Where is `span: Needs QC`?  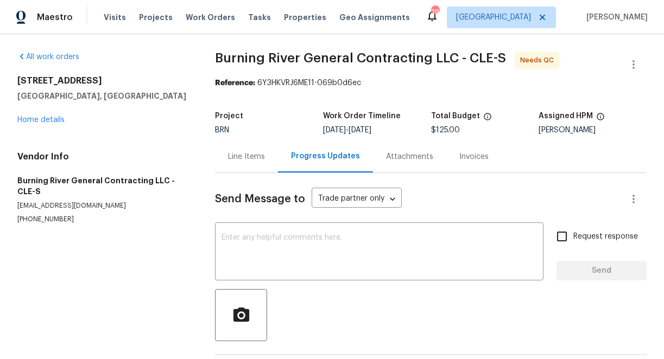
span: Needs QC is located at coordinates (539, 60).